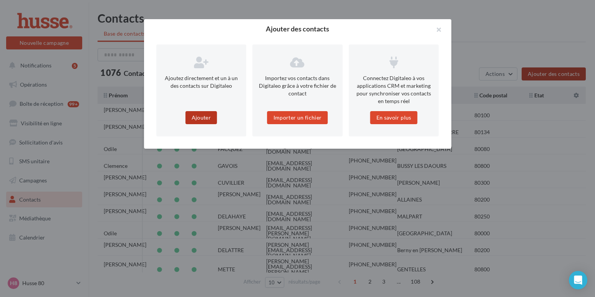 Image resolution: width=595 pixels, height=297 pixels. Describe the element at coordinates (393, 90) in the screenshot. I see `p: Connectez Digitaleo à vos applications CRM et marketing pour synchroniser vos contacts en temps réel` at that location.